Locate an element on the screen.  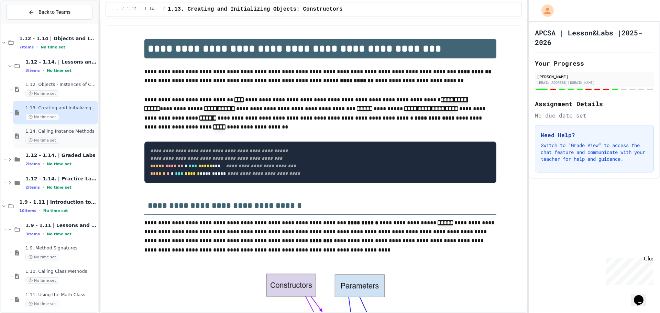
span: 7 items is located at coordinates (26, 47).